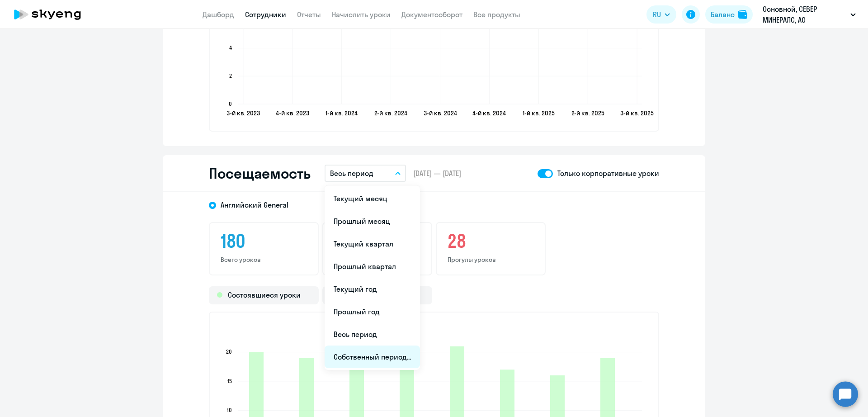  I want to click on a: Все продукты, so click(497, 14).